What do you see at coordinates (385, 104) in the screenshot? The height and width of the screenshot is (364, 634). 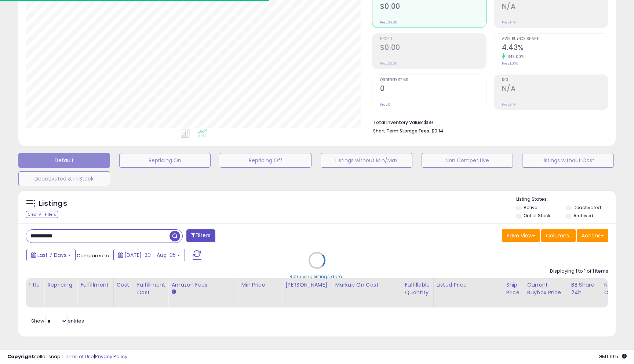 I see `small: Prev: 0` at bounding box center [385, 104].